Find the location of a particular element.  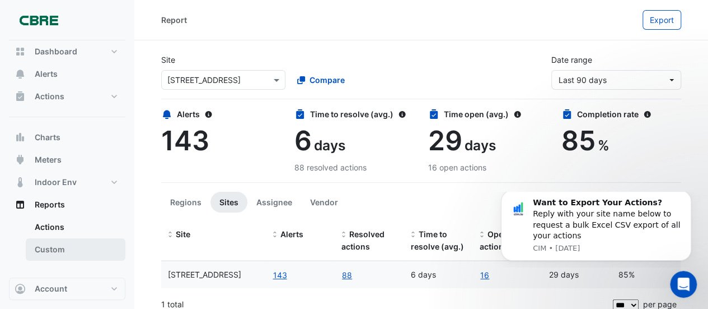

span: Compare is located at coordinates (327, 80).